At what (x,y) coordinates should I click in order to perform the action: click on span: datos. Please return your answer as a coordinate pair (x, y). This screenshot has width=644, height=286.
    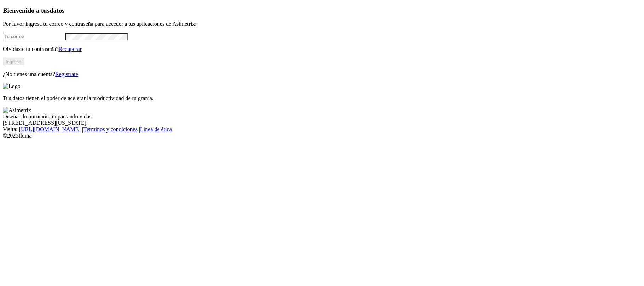
    Looking at the image, I should click on (57, 10).